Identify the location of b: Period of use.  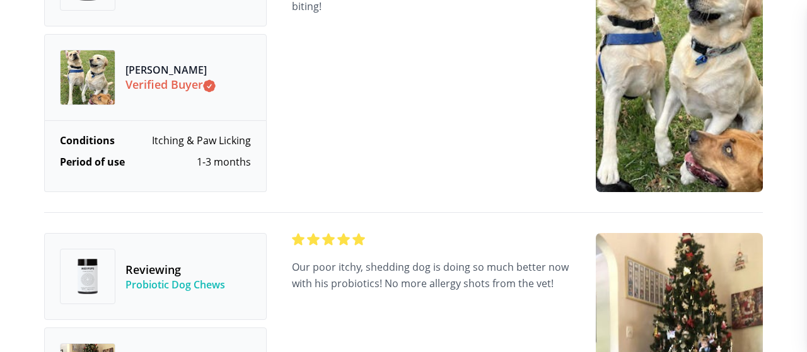
(92, 162).